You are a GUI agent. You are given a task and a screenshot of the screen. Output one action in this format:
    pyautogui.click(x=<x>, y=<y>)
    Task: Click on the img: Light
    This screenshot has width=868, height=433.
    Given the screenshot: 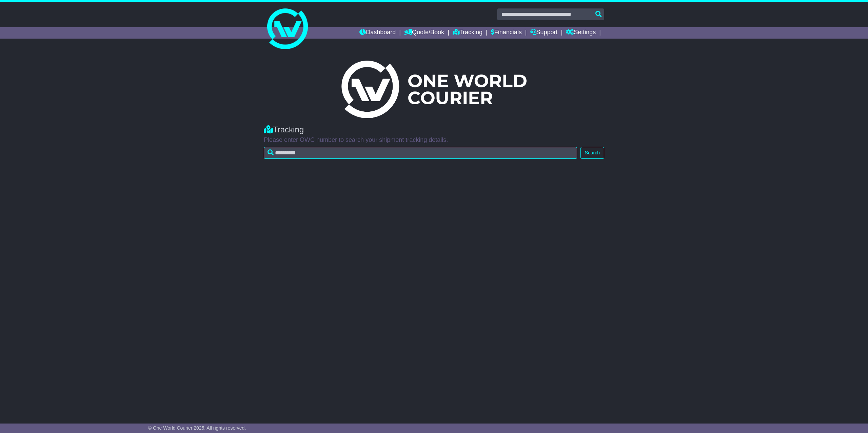 What is the action you would take?
    pyautogui.click(x=434, y=90)
    